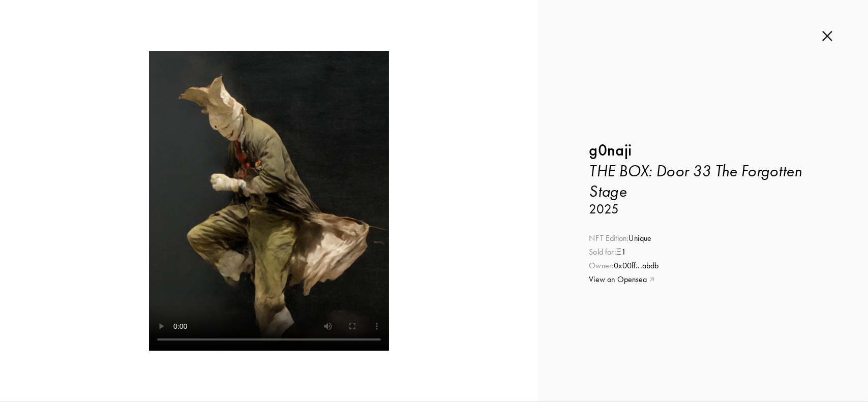 This screenshot has height=402, width=868. What do you see at coordinates (828, 36) in the screenshot?
I see `img: cross.b43b024a.svg` at bounding box center [828, 36].